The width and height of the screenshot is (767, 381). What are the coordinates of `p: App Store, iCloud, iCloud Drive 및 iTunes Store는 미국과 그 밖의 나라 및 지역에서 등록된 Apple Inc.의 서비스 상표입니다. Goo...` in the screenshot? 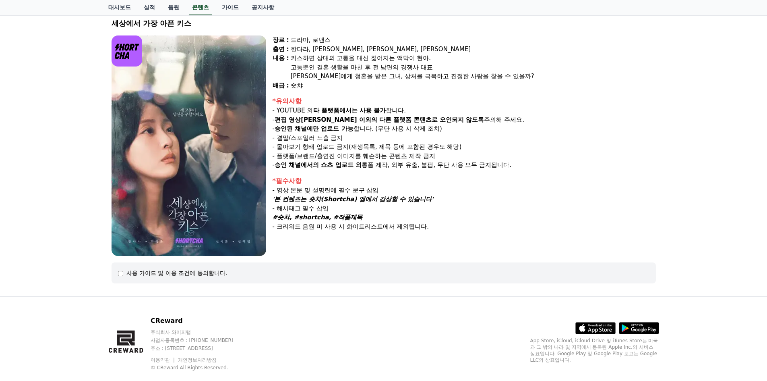 It's located at (595, 350).